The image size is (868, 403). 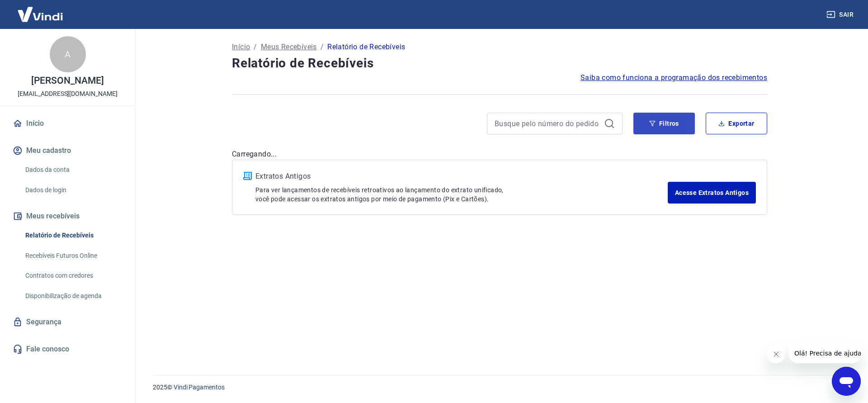 What do you see at coordinates (841, 14) in the screenshot?
I see `button: Sair` at bounding box center [841, 14].